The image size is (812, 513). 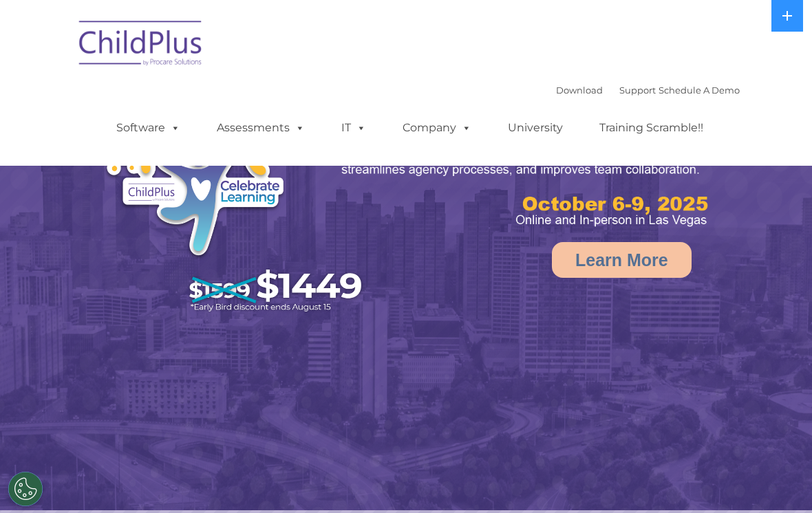 I want to click on a: Schedule A Demo, so click(x=699, y=90).